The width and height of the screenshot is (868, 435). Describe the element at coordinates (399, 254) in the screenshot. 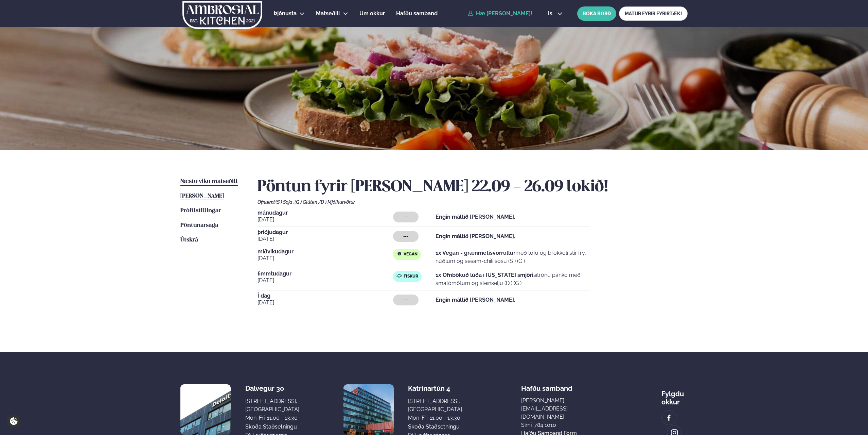

I see `img: Vegan.svg` at that location.